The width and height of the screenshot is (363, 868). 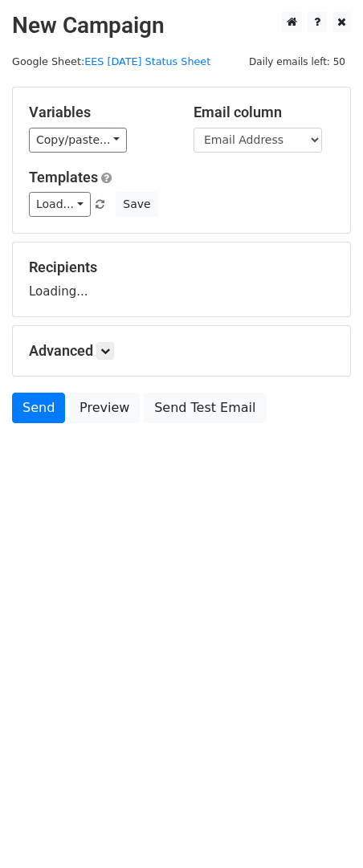 I want to click on a: Templates, so click(x=63, y=177).